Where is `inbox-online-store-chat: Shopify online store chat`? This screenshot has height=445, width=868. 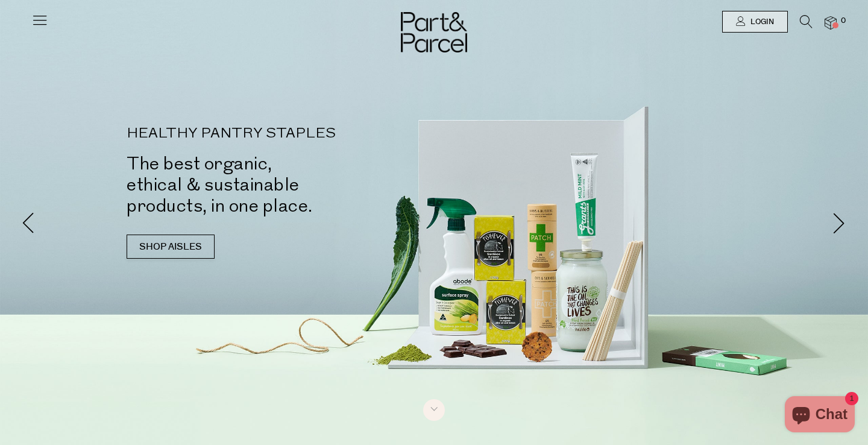
inbox-online-store-chat: Shopify online store chat is located at coordinates (820, 416).